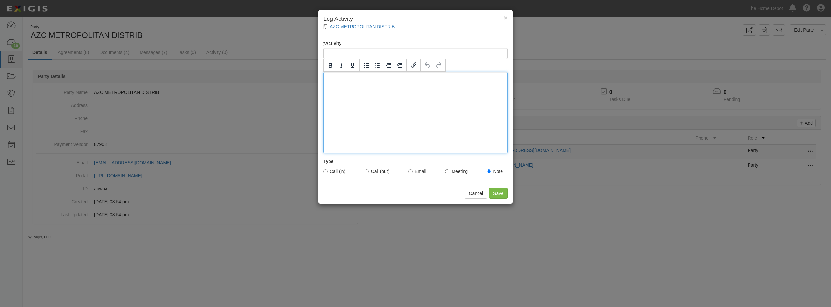 The width and height of the screenshot is (831, 307). I want to click on label: Call (in), so click(334, 171).